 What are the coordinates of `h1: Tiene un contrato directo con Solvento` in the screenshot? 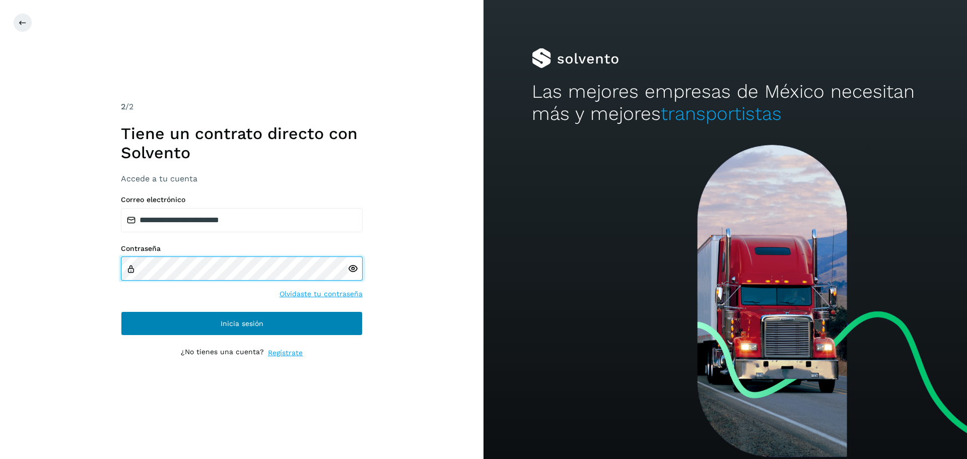 It's located at (242, 143).